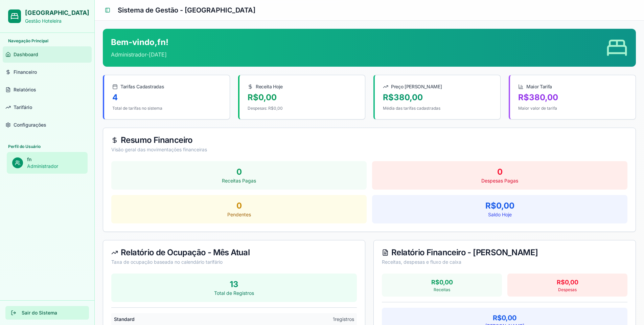 The width and height of the screenshot is (644, 325). Describe the element at coordinates (25, 90) in the screenshot. I see `span: Relatórios` at that location.